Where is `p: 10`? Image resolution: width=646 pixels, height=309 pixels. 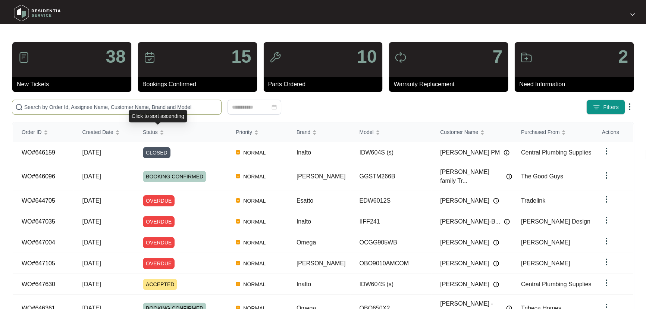
p: 10 is located at coordinates (366, 57).